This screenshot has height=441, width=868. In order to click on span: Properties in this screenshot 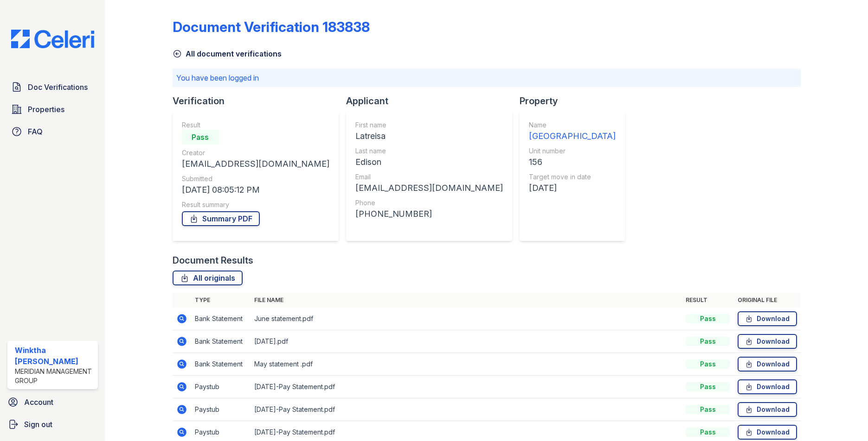, I will do `click(46, 109)`.